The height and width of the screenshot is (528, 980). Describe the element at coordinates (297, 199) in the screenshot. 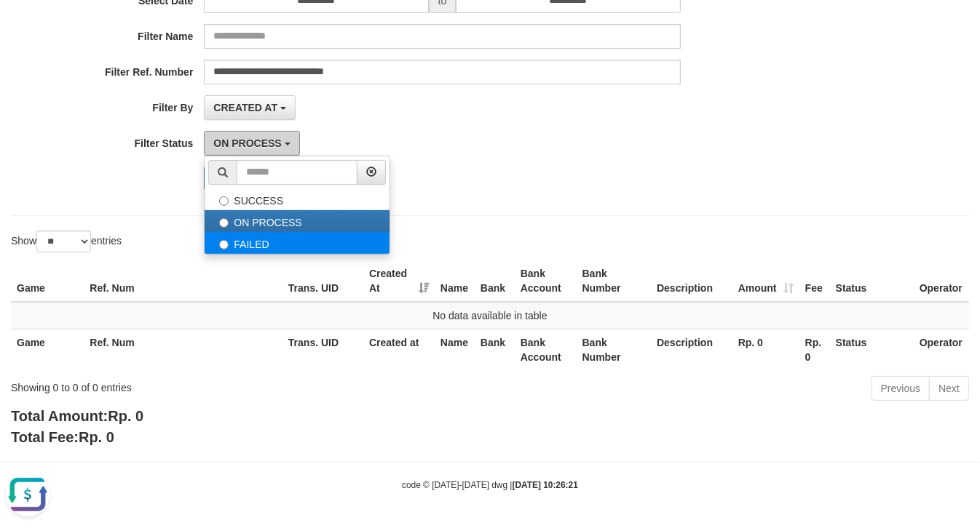

I see `label: SUCCESS` at that location.